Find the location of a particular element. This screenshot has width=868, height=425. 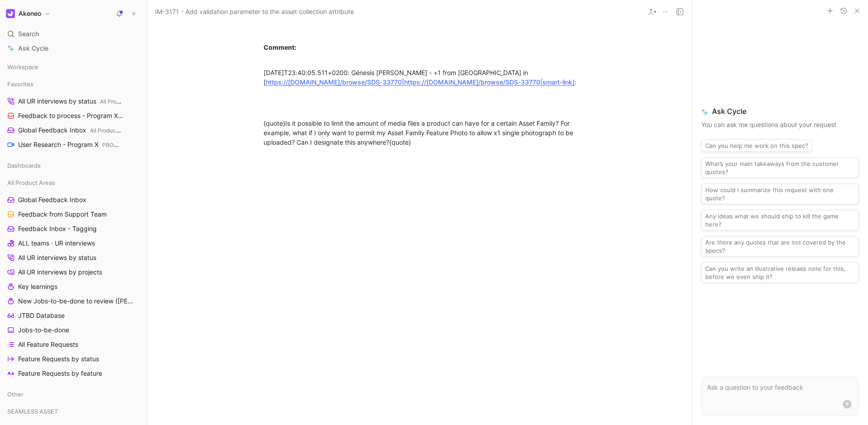

a: All UR interviews by statusAll Product Areas is located at coordinates (74, 102).